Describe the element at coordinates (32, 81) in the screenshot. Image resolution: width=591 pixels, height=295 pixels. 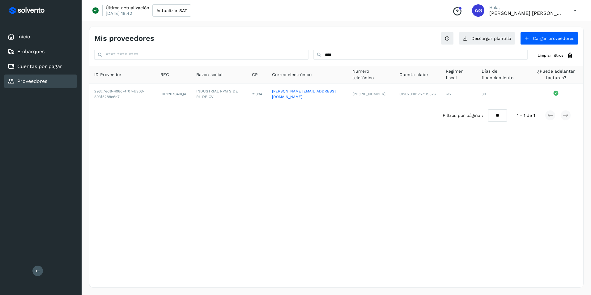
I see `a: Proveedores` at that location.